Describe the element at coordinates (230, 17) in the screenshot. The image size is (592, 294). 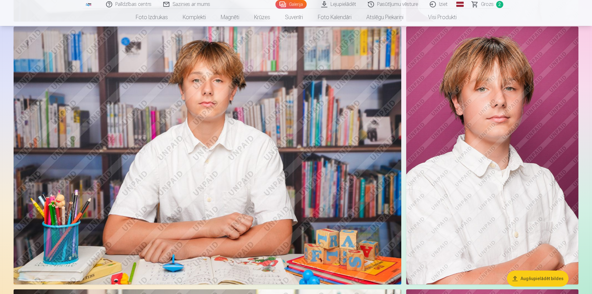
I see `a: Magnēti` at that location.